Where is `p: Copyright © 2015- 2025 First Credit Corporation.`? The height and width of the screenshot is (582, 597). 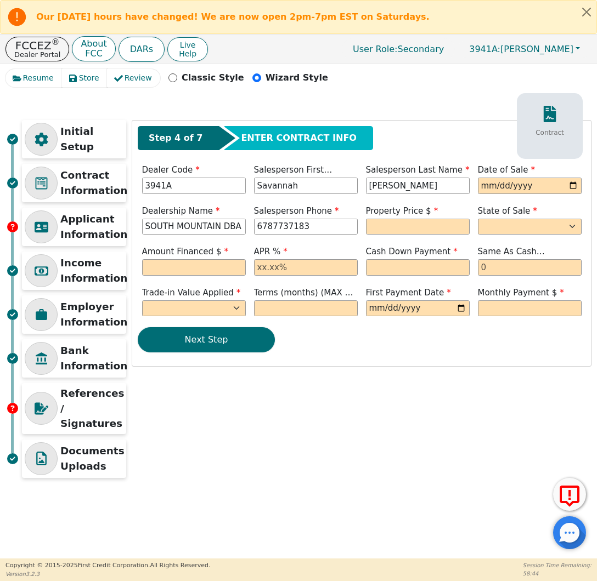
p: Copyright © 2015- 2025 First Credit Corporation. is located at coordinates (108, 566).